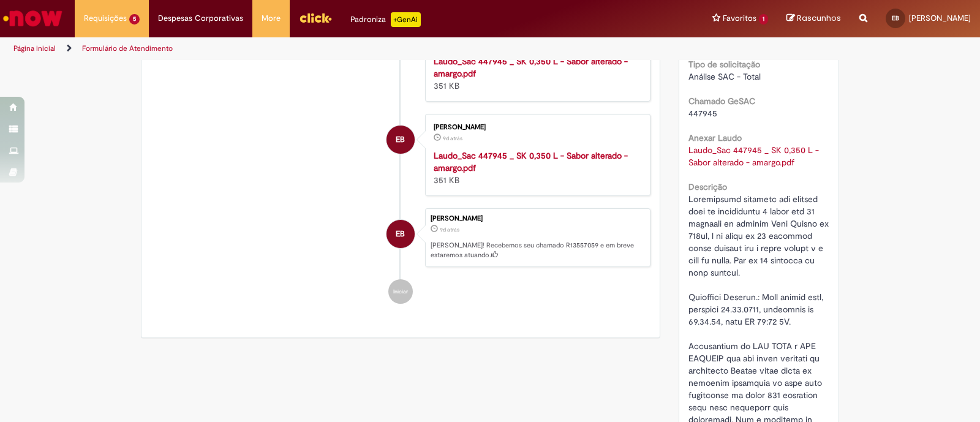 Image resolution: width=980 pixels, height=422 pixels. I want to click on li: Edinelson Bueno, so click(400, 238).